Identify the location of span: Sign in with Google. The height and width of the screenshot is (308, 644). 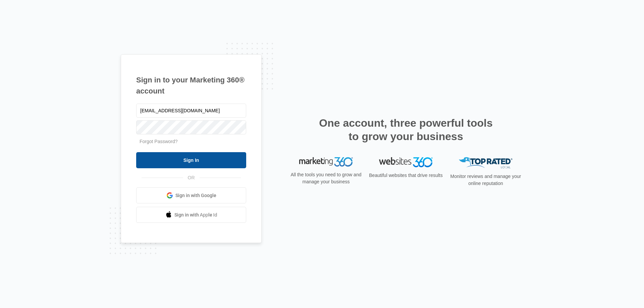
(196, 196).